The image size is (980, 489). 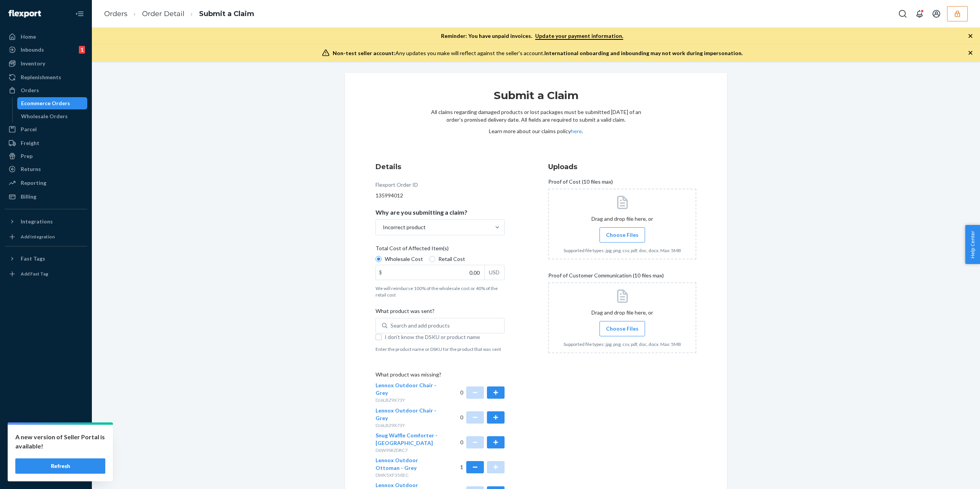 I want to click on div: Reporting, so click(x=33, y=183).